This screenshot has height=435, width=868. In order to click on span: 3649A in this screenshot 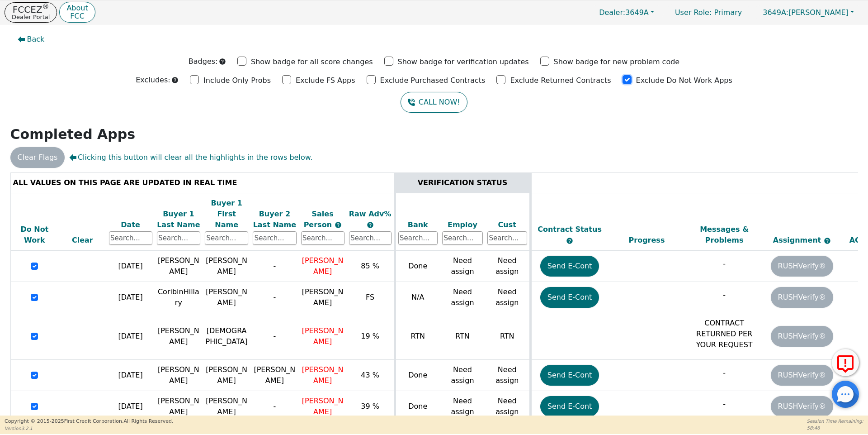, I will do `click(624, 12)`.